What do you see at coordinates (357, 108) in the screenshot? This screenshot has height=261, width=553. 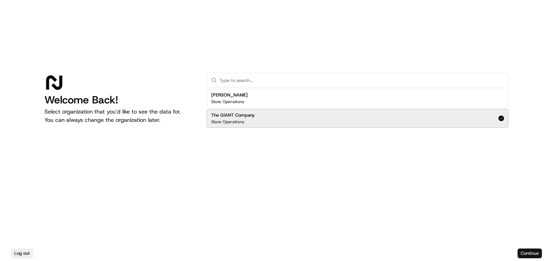 I see `div: Suggestions` at bounding box center [357, 108].